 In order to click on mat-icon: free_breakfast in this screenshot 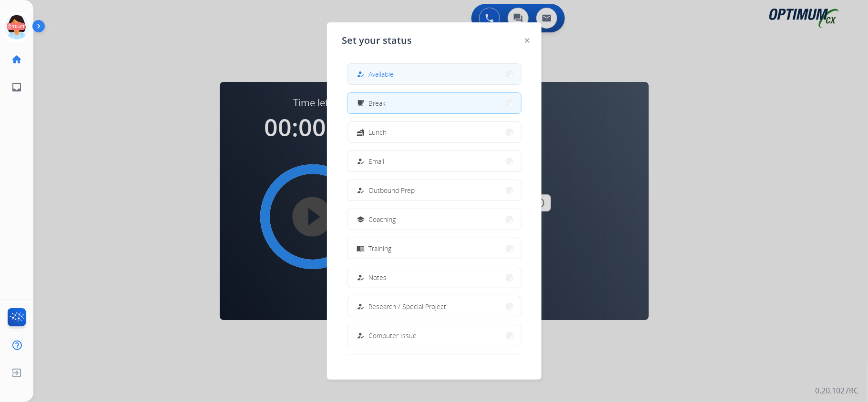, I will do `click(360, 103)`.